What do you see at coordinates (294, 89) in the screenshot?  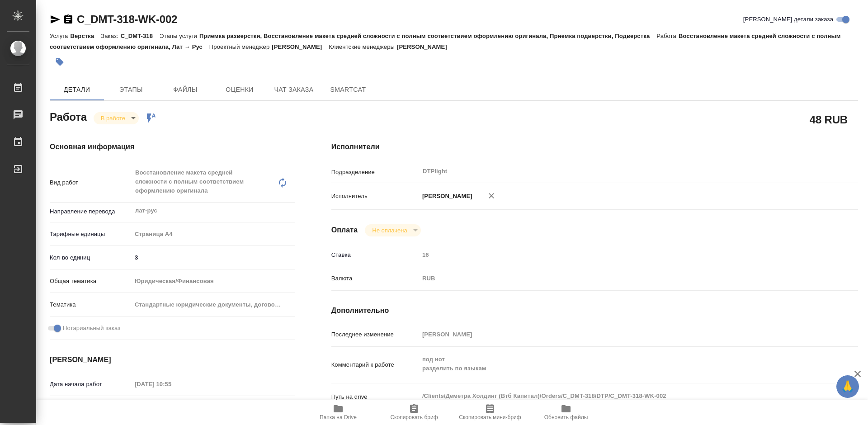 I see `span: Чат заказа` at bounding box center [294, 89].